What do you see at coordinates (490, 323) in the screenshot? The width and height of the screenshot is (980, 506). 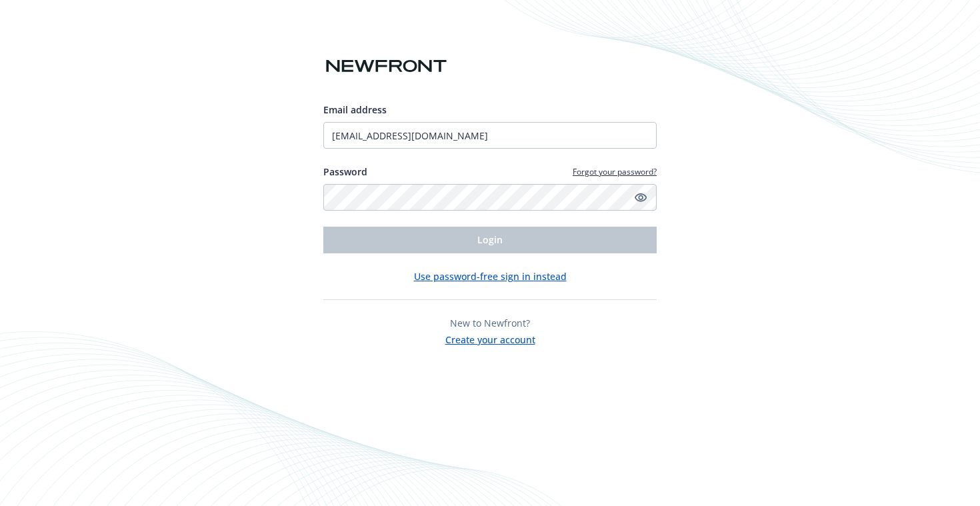 I see `span: New to Newfront?` at bounding box center [490, 323].